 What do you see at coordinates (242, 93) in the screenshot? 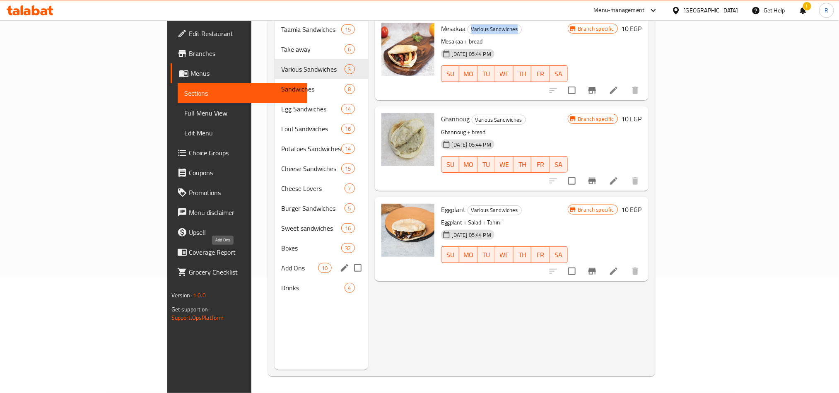
I see `a: Sections` at bounding box center [242, 93].